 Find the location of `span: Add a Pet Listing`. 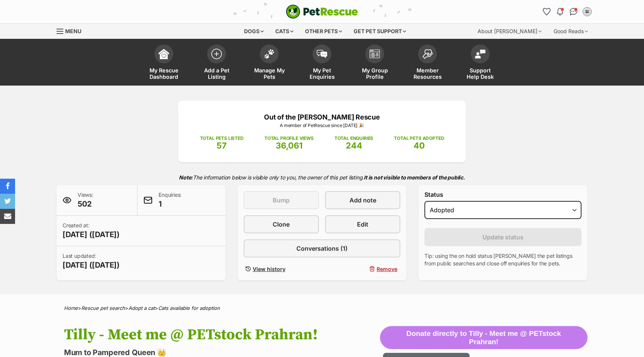

span: Add a Pet Listing is located at coordinates (217, 74).